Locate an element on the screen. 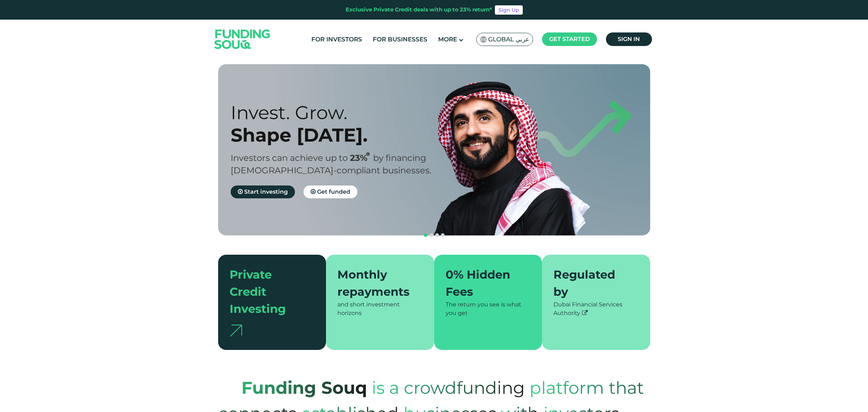  a: Start investing is located at coordinates (262, 192).